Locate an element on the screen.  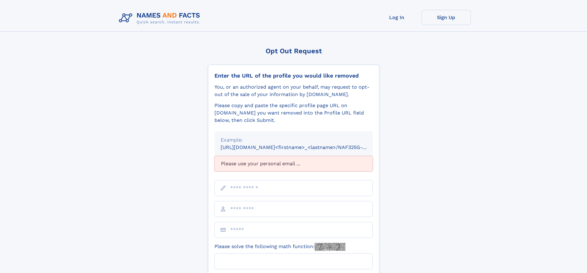
div: Opt Out Request is located at coordinates (294, 51).